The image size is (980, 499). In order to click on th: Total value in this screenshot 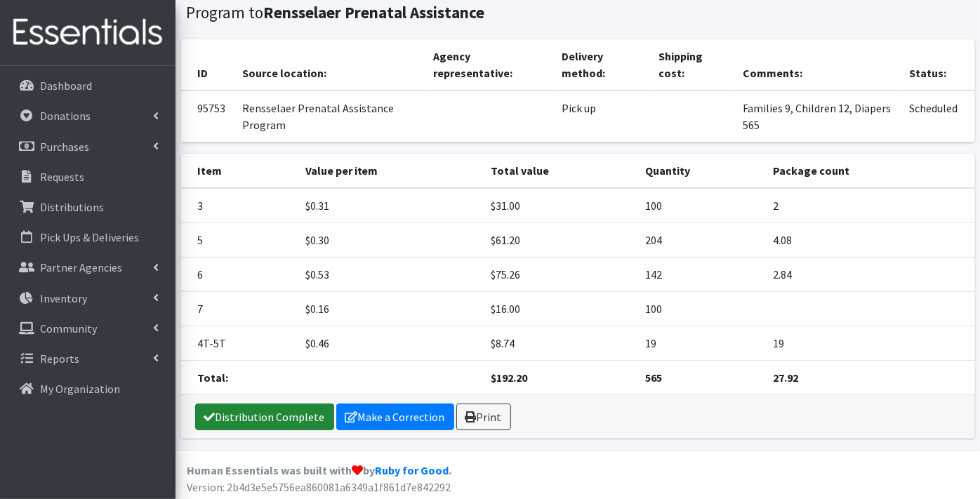, I will do `click(559, 170)`.